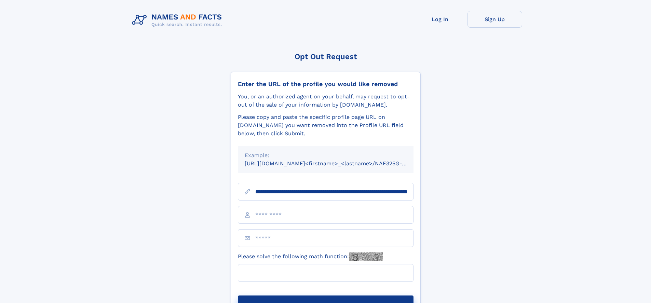 The height and width of the screenshot is (303, 651). What do you see at coordinates (326, 56) in the screenshot?
I see `div: Opt Out Request` at bounding box center [326, 56].